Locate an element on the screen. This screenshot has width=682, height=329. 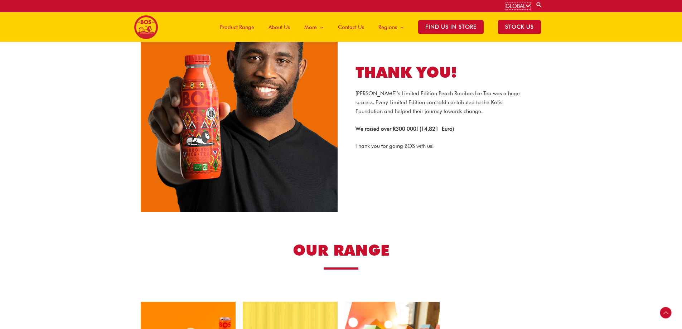
a: Search button is located at coordinates (539, 5).